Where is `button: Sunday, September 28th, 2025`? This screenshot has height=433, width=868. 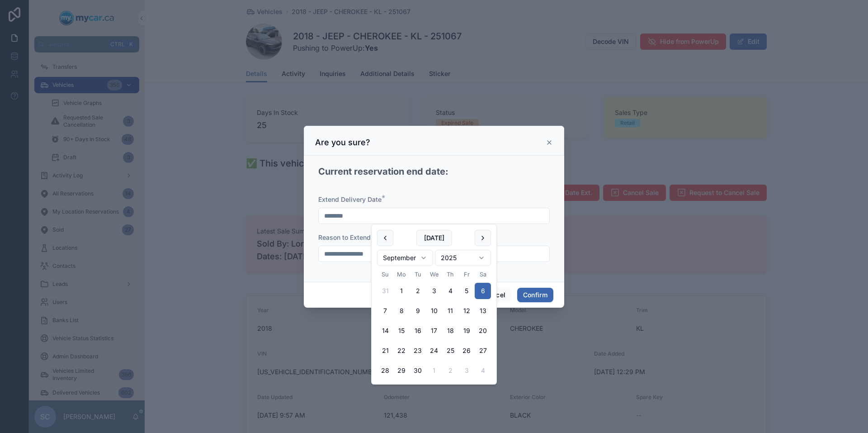
button: Sunday, September 28th, 2025 is located at coordinates (385, 371).